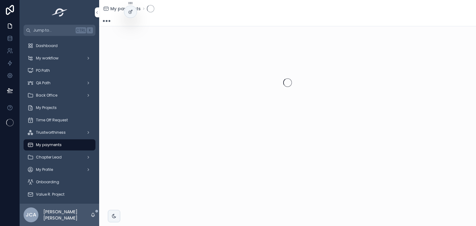 The image size is (476, 226). What do you see at coordinates (47, 58) in the screenshot?
I see `span: My workflow` at bounding box center [47, 58].